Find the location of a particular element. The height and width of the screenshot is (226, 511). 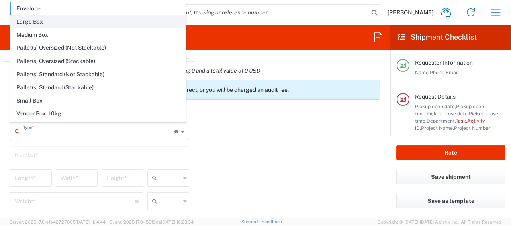

span: Pickup close date, is located at coordinates (447, 114).